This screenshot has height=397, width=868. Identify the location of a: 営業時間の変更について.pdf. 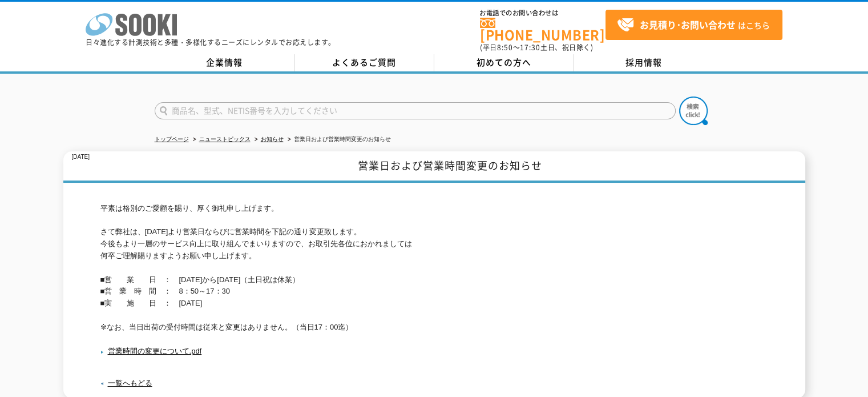
(151, 351).